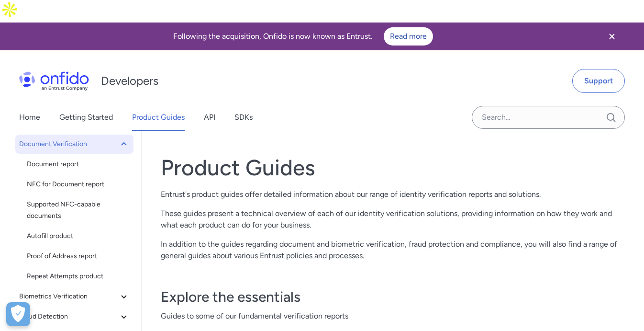 This screenshot has width=644, height=331. What do you see at coordinates (78, 276) in the screenshot?
I see `span: Repeat Attempts product` at bounding box center [78, 276].